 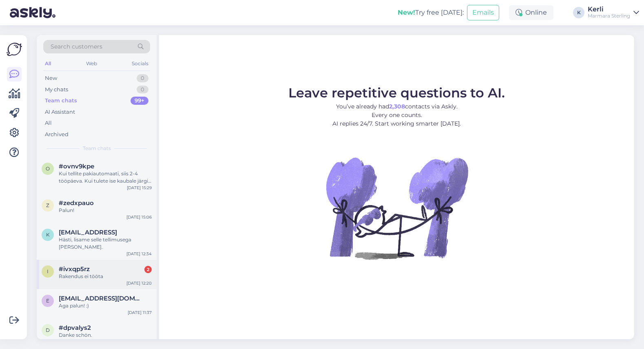 I want to click on div: Marmara Sterling, so click(x=609, y=16).